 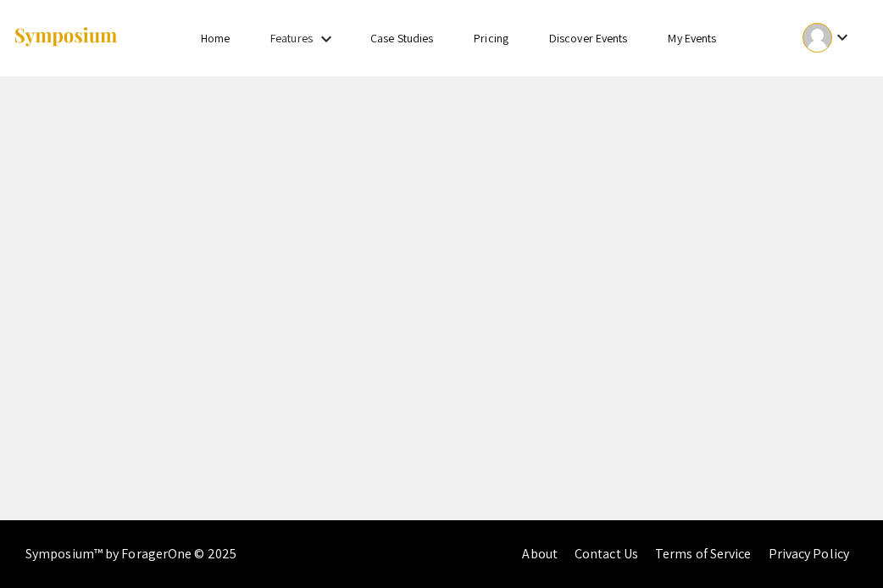 What do you see at coordinates (401, 38) in the screenshot?
I see `a: Case Studies` at bounding box center [401, 38].